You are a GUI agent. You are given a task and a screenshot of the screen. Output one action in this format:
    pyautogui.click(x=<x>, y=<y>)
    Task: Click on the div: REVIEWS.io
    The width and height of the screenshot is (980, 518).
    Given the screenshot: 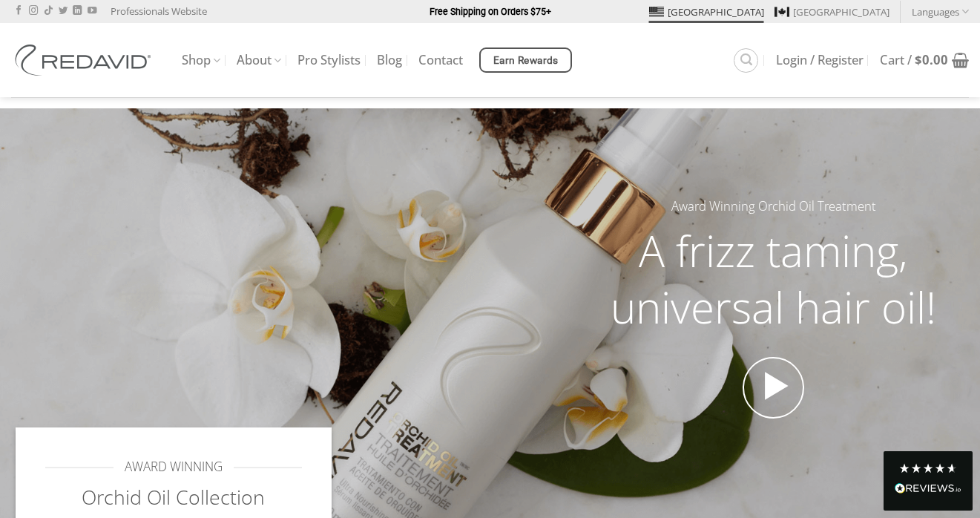 What is the action you would take?
    pyautogui.click(x=928, y=489)
    